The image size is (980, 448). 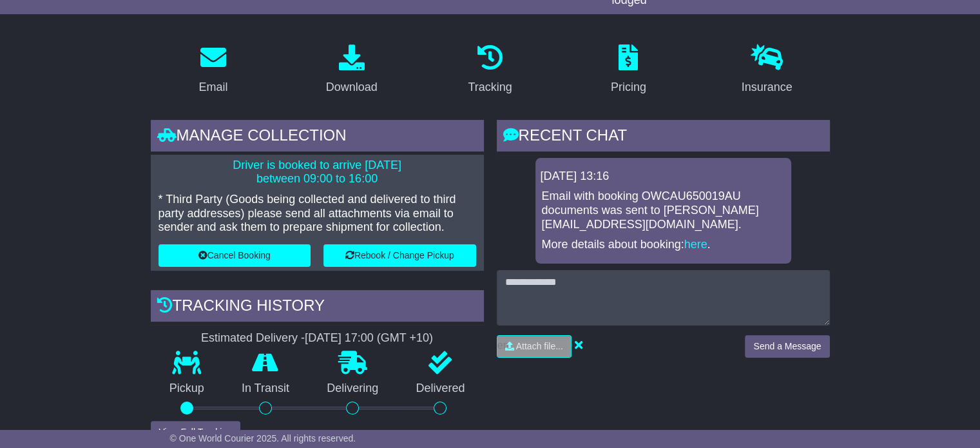 I want to click on div: Email, so click(x=212, y=87).